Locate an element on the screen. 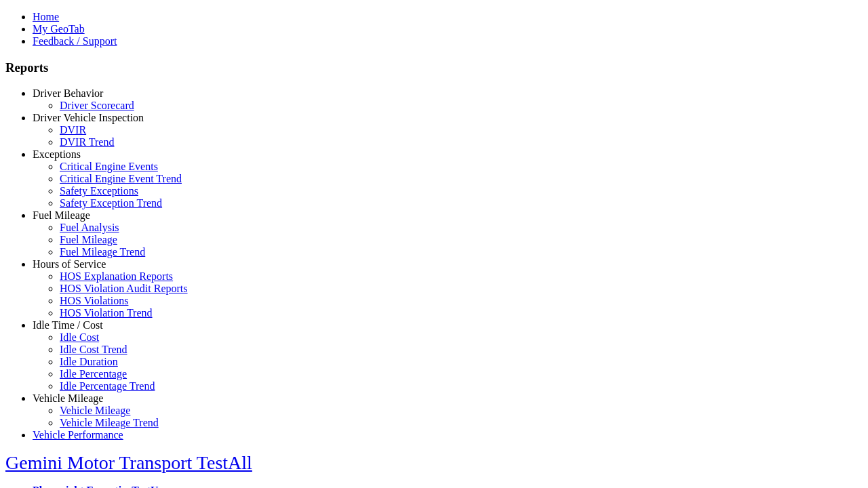 This screenshot has width=868, height=488. a: Idle Duration is located at coordinates (89, 361).